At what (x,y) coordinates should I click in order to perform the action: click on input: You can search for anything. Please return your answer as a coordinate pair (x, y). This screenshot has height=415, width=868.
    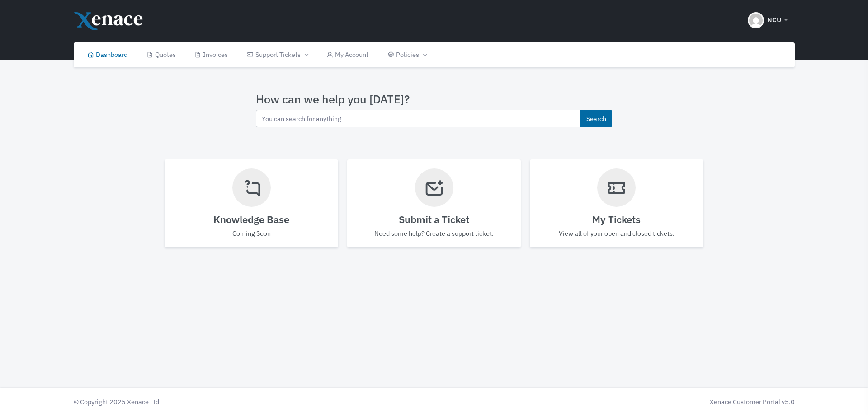
    Looking at the image, I should click on (418, 119).